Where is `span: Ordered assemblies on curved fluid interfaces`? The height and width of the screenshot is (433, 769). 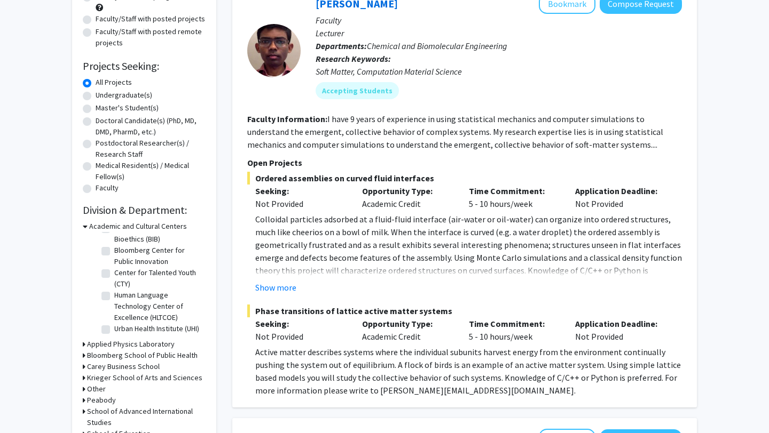 span: Ordered assemblies on curved fluid interfaces is located at coordinates (464, 178).